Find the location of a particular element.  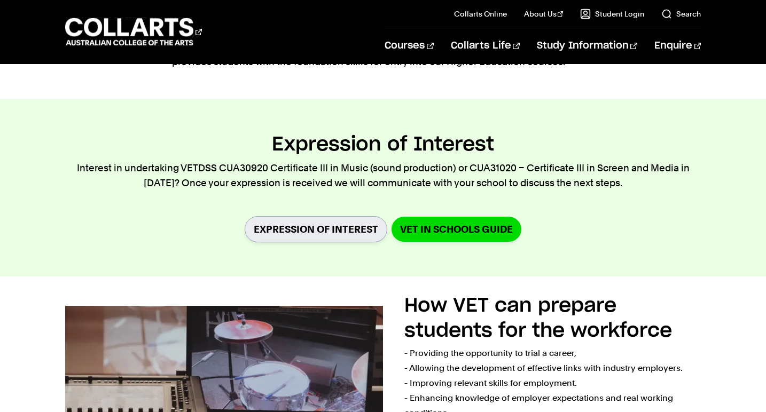

a: VET in Schools Guide is located at coordinates (456, 229).